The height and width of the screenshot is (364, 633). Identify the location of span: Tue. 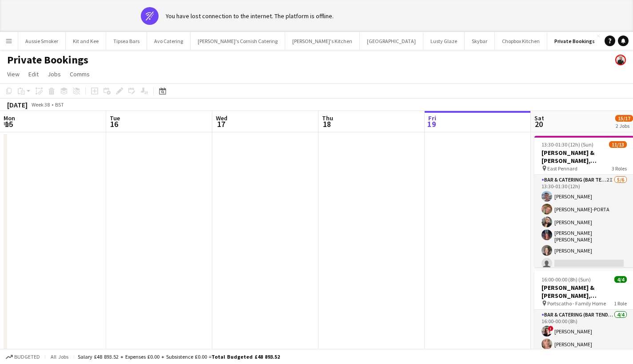
(114, 118).